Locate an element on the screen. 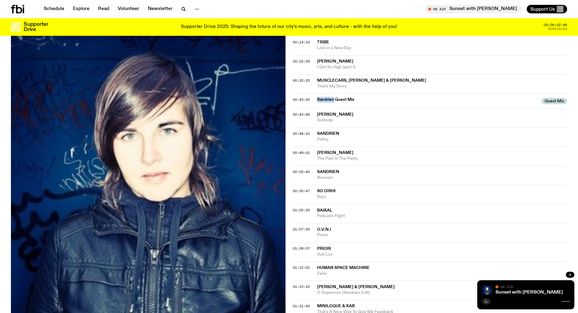  span: Remaining is located at coordinates (557, 29).